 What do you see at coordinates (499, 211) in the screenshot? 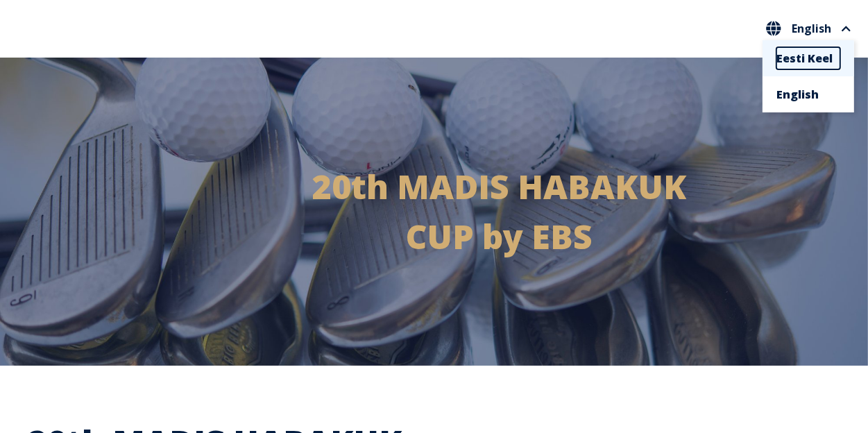
I see `strong: 20th MADIS HABAKUK CUP by EBS` at bounding box center [499, 211].